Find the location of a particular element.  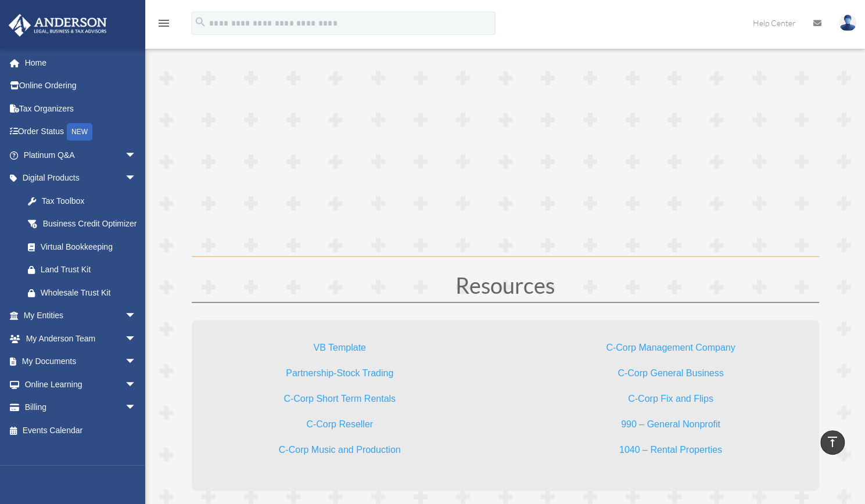

a: Billingarrow_drop_down is located at coordinates (81, 408).